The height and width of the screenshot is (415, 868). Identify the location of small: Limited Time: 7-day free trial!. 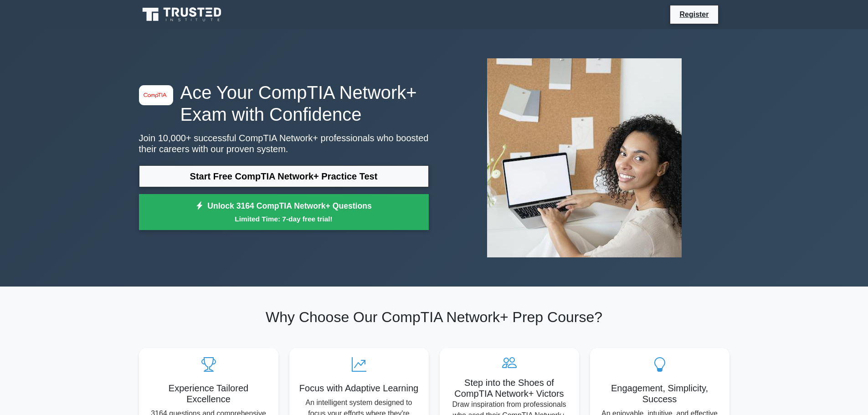
(284, 219).